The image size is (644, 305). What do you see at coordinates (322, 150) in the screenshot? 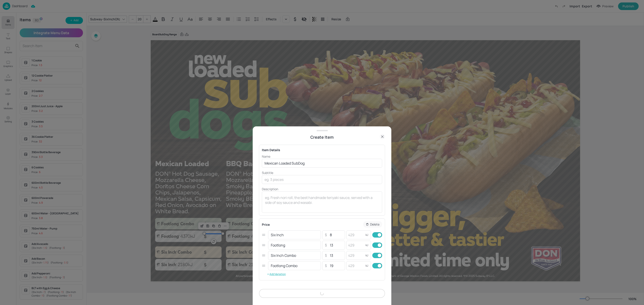
I see `div: Item Details` at bounding box center [322, 150].